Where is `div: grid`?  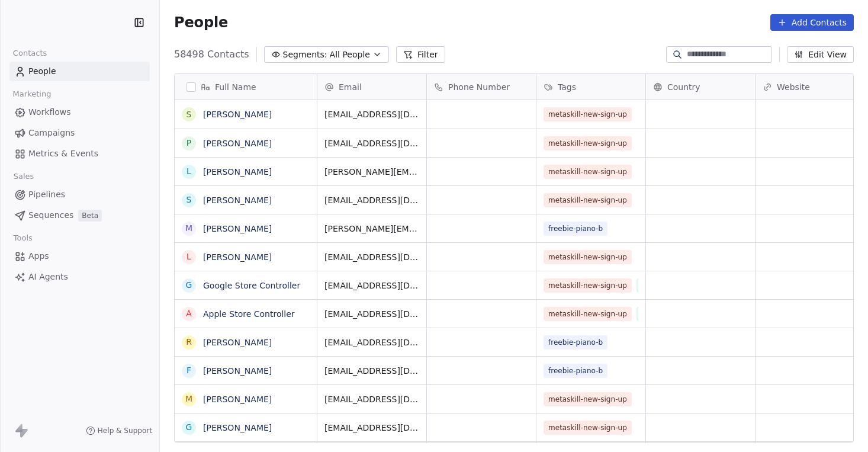
div: grid is located at coordinates (246, 271).